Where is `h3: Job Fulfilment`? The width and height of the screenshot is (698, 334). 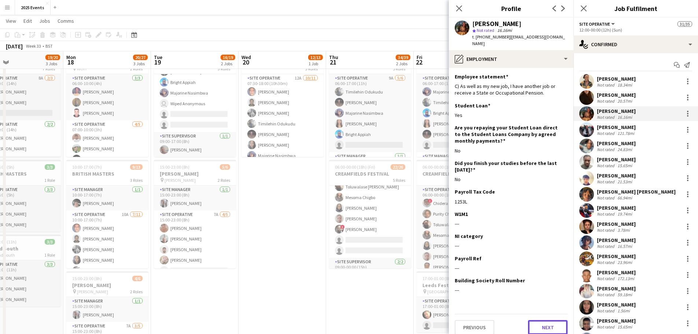 h3: Job Fulfilment is located at coordinates (636, 8).